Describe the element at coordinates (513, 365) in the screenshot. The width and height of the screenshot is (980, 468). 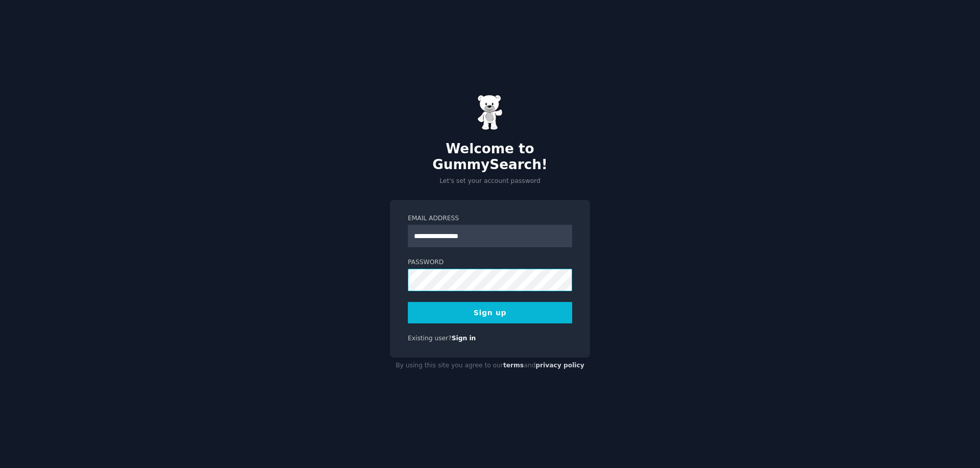
I see `a: terms` at that location.